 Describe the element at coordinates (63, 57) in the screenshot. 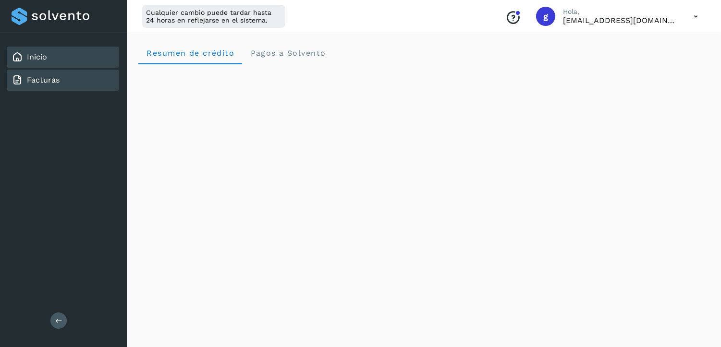

I see `div: Inicio` at that location.